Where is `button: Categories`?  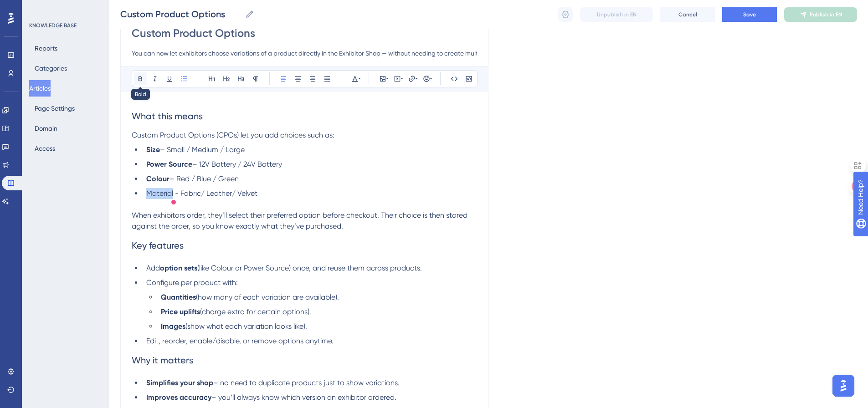 button: Categories is located at coordinates (51, 68).